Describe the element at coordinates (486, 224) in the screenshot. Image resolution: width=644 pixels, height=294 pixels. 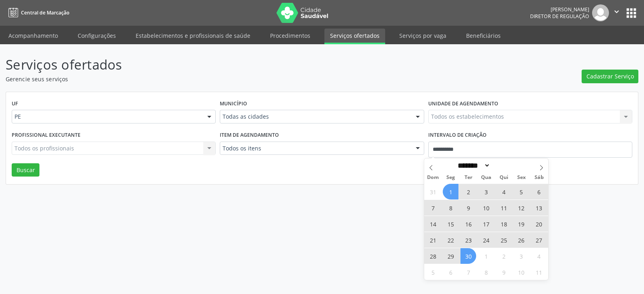
I see `span: Setembro 17, 2025` at that location.